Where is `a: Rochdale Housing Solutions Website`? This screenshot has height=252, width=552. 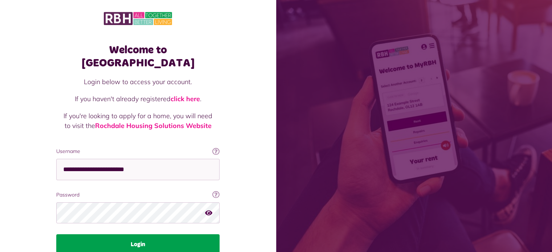
a: Rochdale Housing Solutions Website is located at coordinates (153, 126).